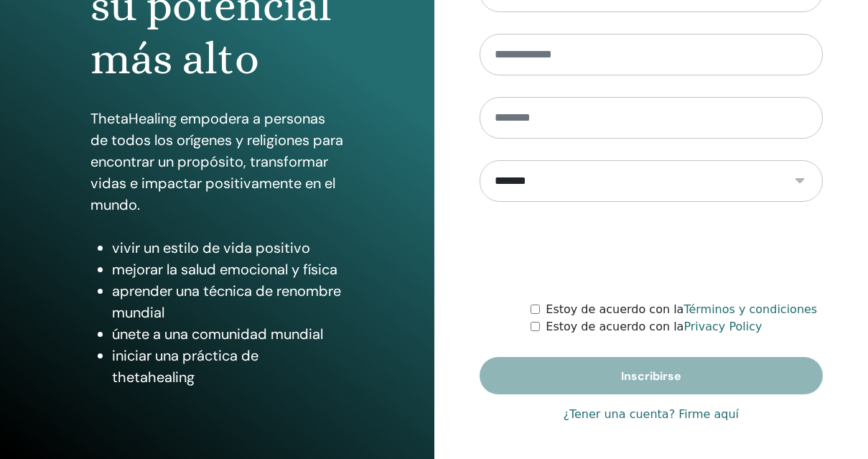  What do you see at coordinates (228, 269) in the screenshot?
I see `li: mejorar la salud emocional y física` at bounding box center [228, 269].